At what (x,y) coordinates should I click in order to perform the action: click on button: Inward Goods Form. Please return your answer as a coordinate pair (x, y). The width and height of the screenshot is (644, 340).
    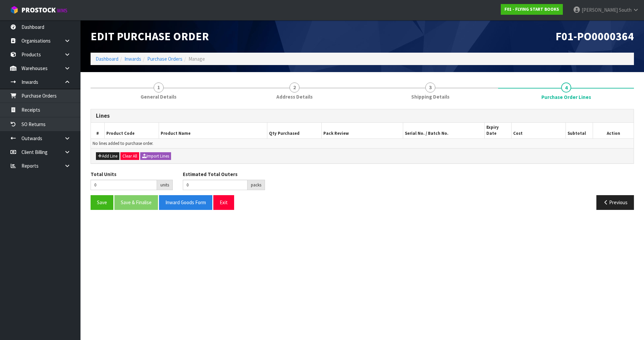
    Looking at the image, I should click on (186, 202).